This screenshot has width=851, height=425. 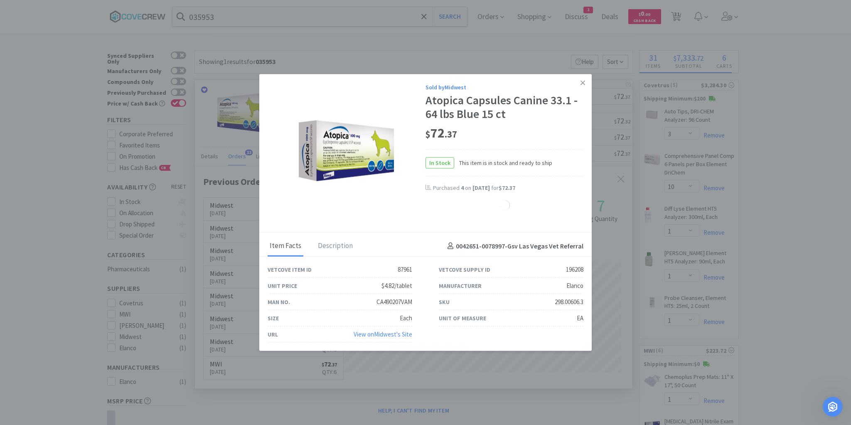 I want to click on div: Size, so click(x=273, y=318).